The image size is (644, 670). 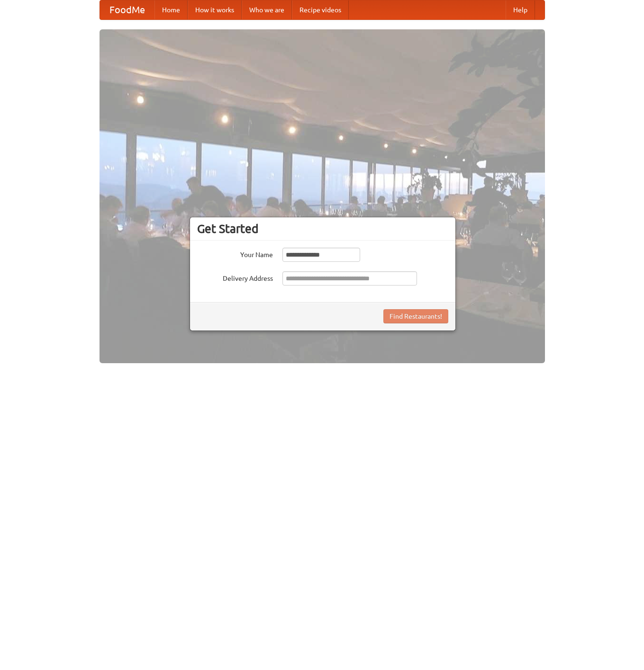 What do you see at coordinates (320, 10) in the screenshot?
I see `a: Recipe videos` at bounding box center [320, 10].